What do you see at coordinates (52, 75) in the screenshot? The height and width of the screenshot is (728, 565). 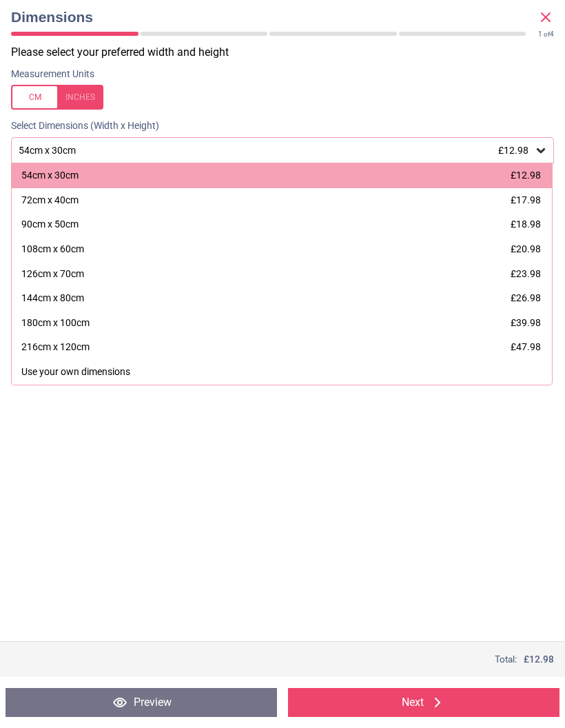 I see `label: Measurement Units` at bounding box center [52, 75].